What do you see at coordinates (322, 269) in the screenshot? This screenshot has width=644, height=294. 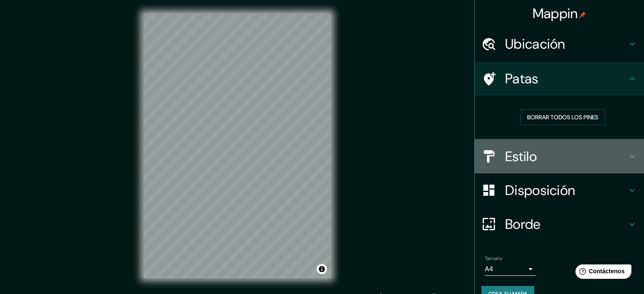 I see `button: Activar o desactivar atribución` at bounding box center [322, 269].